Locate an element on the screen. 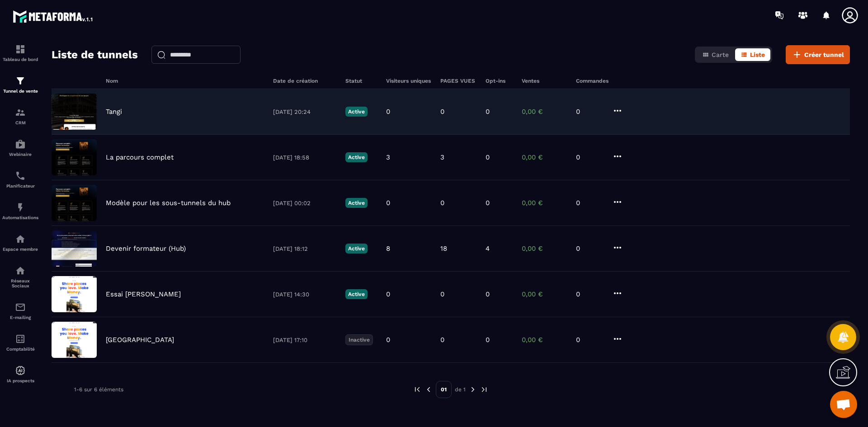 This screenshot has height=427, width=868. p: Comptabilité is located at coordinates (20, 349).